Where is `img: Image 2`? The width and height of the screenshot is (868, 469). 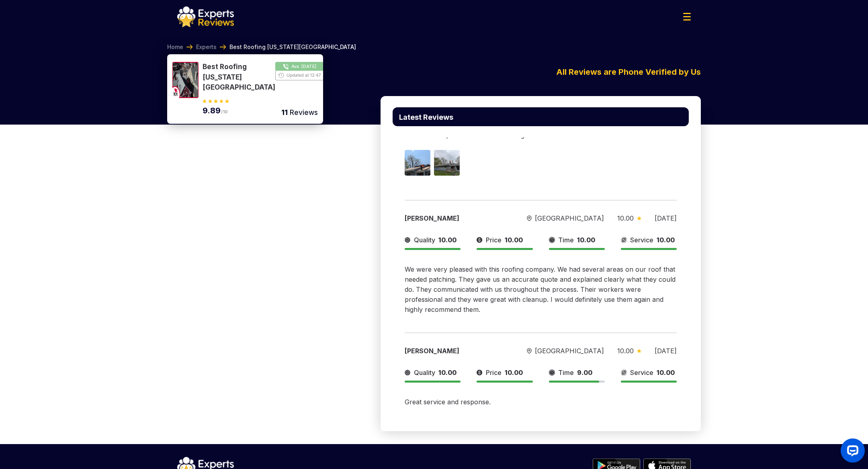
img: Image 2 is located at coordinates (447, 163).